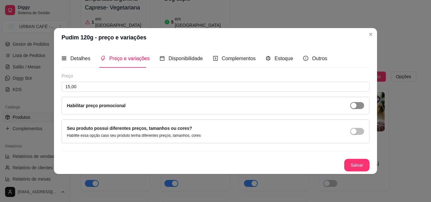 This screenshot has width=431, height=202. Describe the element at coordinates (357, 165) in the screenshot. I see `button: Salvar` at that location.